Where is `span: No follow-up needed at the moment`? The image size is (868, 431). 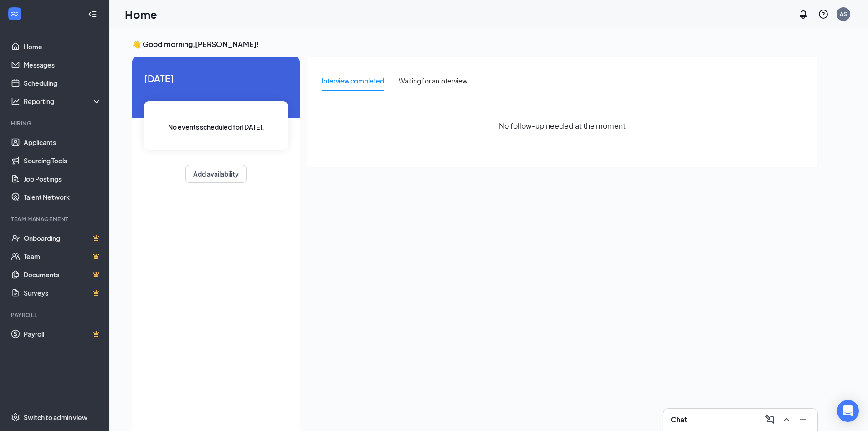 span: No follow-up needed at the moment is located at coordinates (562, 126).